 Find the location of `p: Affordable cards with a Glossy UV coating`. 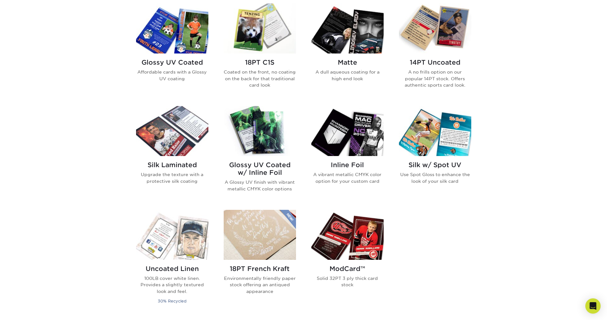

p: Affordable cards with a Glossy UV coating is located at coordinates (172, 75).